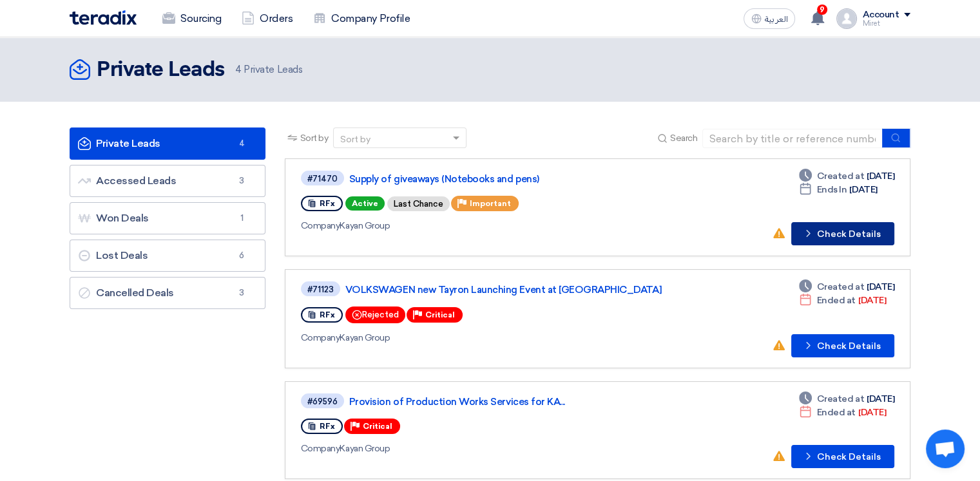 This screenshot has height=481, width=980. What do you see at coordinates (769, 18) in the screenshot?
I see `button: العربية` at bounding box center [769, 18].